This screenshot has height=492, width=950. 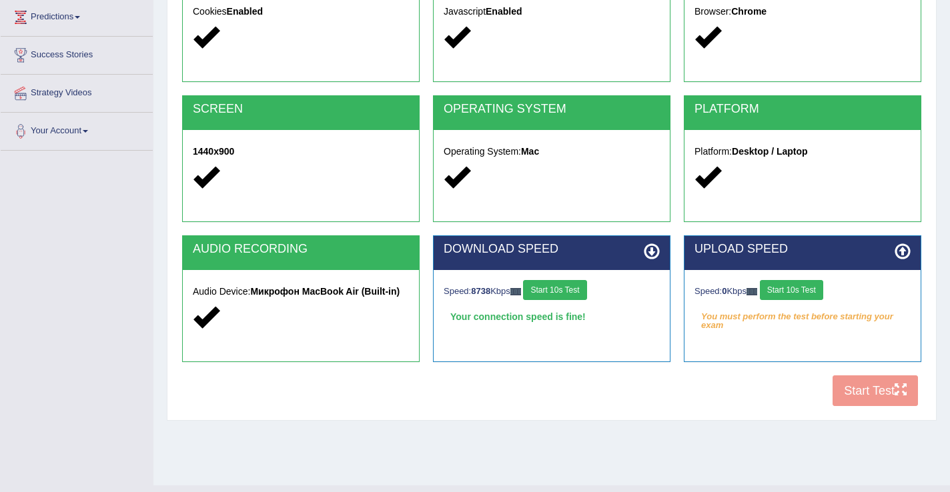 I want to click on h2: OPERATING SYSTEM, so click(x=552, y=109).